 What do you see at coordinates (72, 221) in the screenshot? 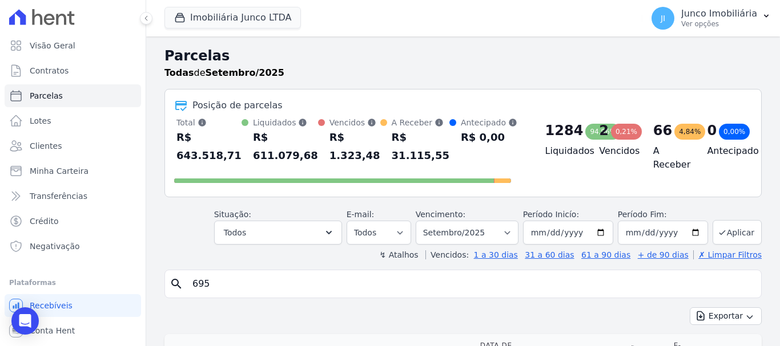
I see `a: Crédito` at bounding box center [72, 221].